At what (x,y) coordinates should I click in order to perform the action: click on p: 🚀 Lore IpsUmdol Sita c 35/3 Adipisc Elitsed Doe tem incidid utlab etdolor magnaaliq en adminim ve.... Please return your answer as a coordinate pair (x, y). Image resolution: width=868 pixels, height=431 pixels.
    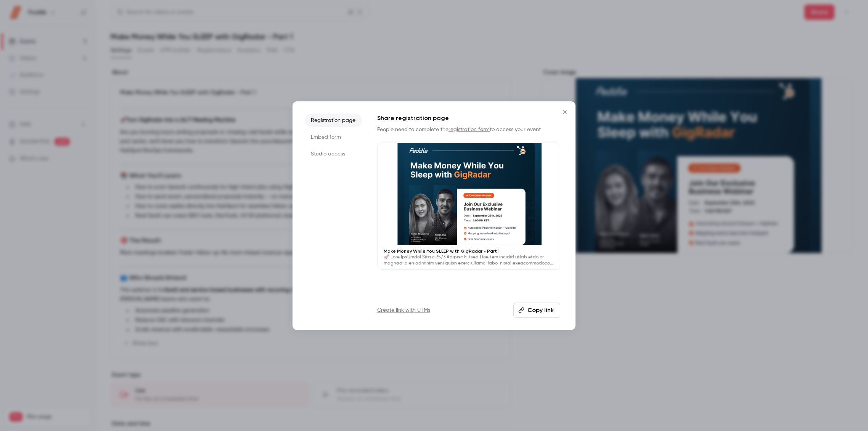
    Looking at the image, I should click on (468, 260).